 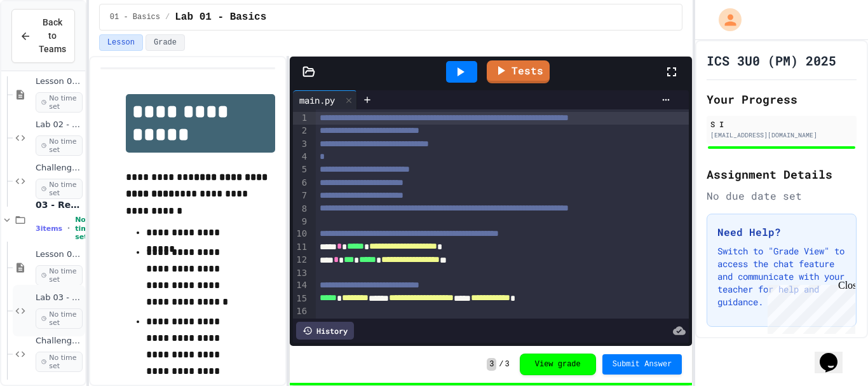 What do you see at coordinates (300, 299) in the screenshot?
I see `div: 15` at bounding box center [300, 299].